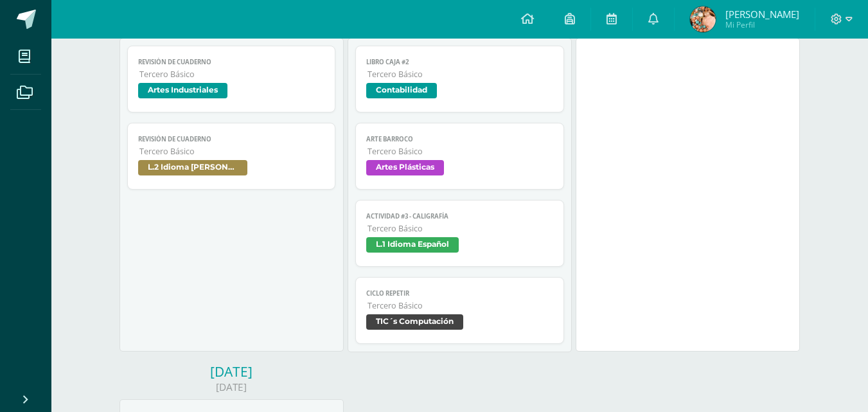 This screenshot has width=868, height=412. I want to click on a: Libro Caja #2Tercero BásicoContabilidad, so click(459, 79).